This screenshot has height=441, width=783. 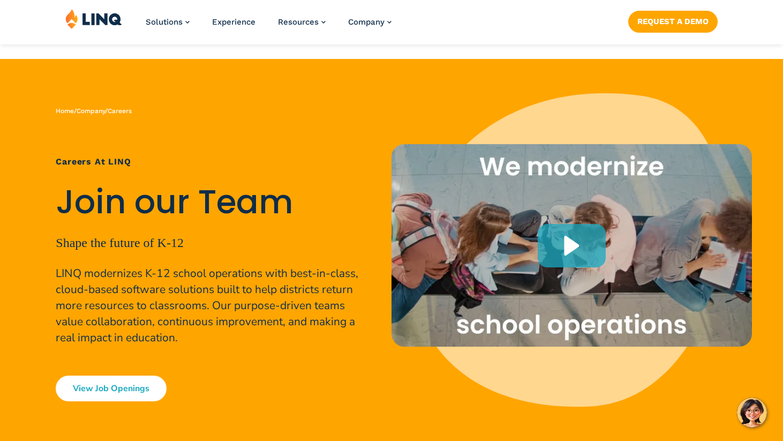 What do you see at coordinates (233, 22) in the screenshot?
I see `a: Experience` at bounding box center [233, 22].